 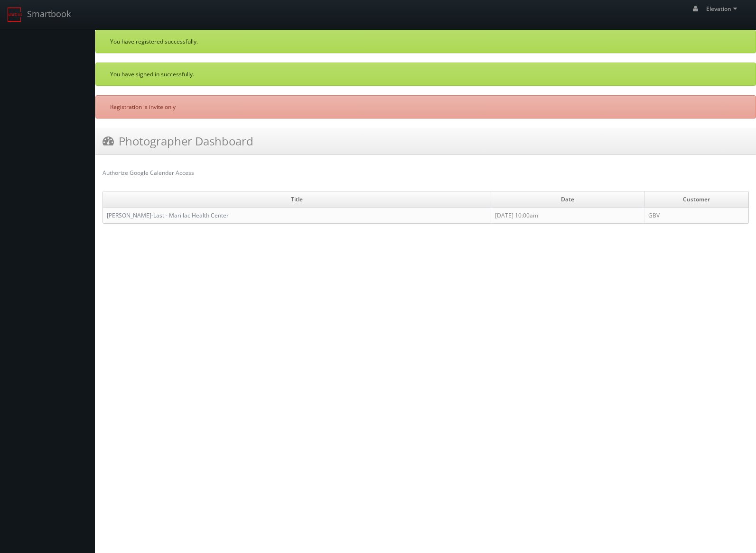 I want to click on h3: Photographer Dashboard, so click(x=178, y=141).